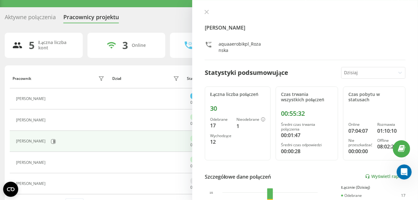  What do you see at coordinates (307, 145) in the screenshot?
I see `div: Średni czas odpowiedzi` at bounding box center [307, 145].